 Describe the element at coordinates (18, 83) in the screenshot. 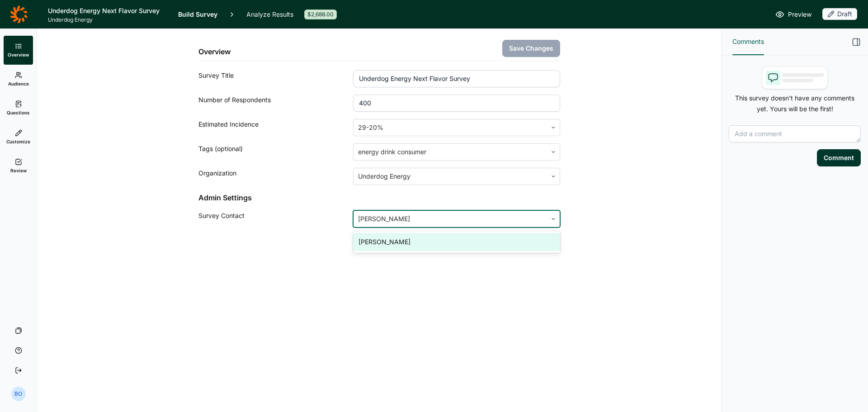

I see `span: Audience` at that location.